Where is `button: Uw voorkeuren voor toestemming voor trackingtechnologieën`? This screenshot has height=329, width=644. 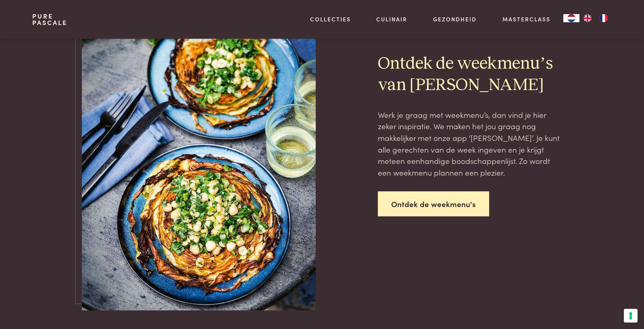 button: Uw voorkeuren voor toestemming voor trackingtechnologieën is located at coordinates (631, 315).